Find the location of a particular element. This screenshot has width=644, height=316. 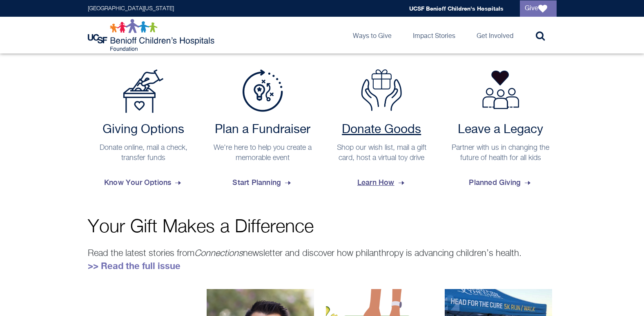

a: Payment Options Giving Options Donate online, mail a check, transfer funds Know Your Options is located at coordinates (144, 131).